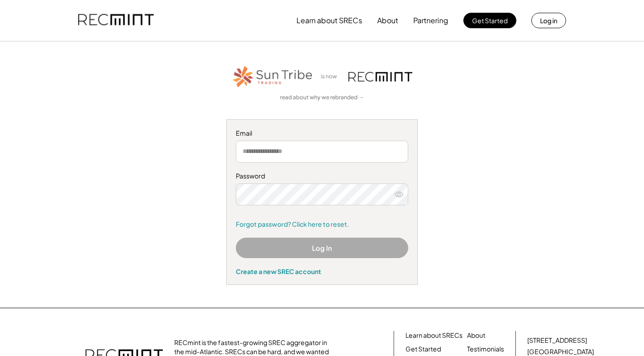 The height and width of the screenshot is (356, 644). What do you see at coordinates (322, 248) in the screenshot?
I see `button: Log In` at bounding box center [322, 248].